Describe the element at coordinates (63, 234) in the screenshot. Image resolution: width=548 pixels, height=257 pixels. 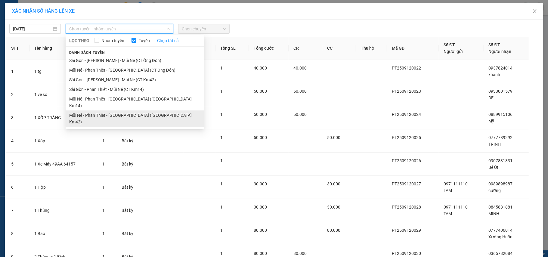
I see `td: 1 Bao` at that location.